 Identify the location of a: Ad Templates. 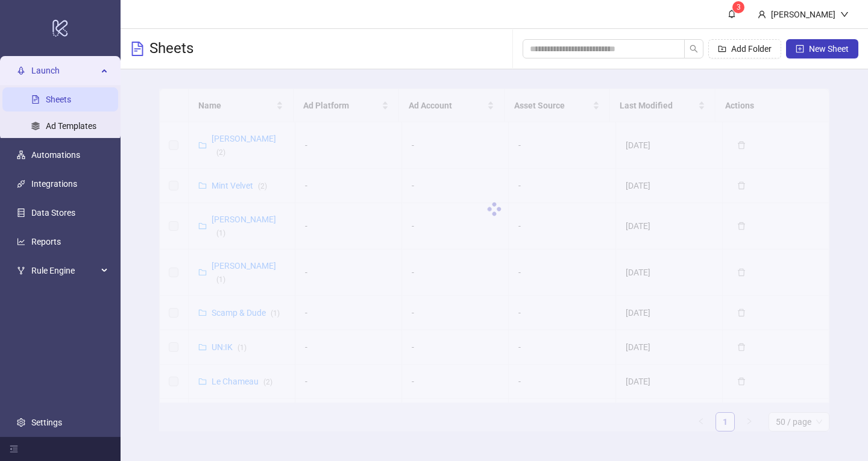
(71, 126).